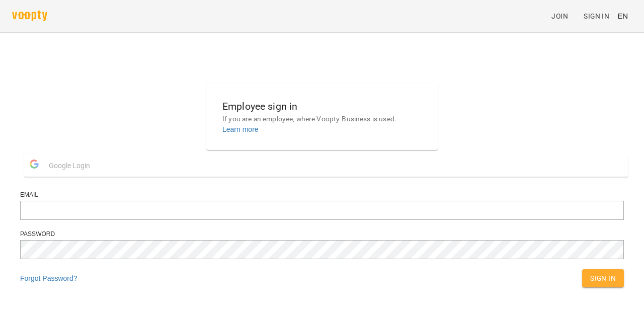 The image size is (644, 312). Describe the element at coordinates (559, 16) in the screenshot. I see `span: Join` at that location.